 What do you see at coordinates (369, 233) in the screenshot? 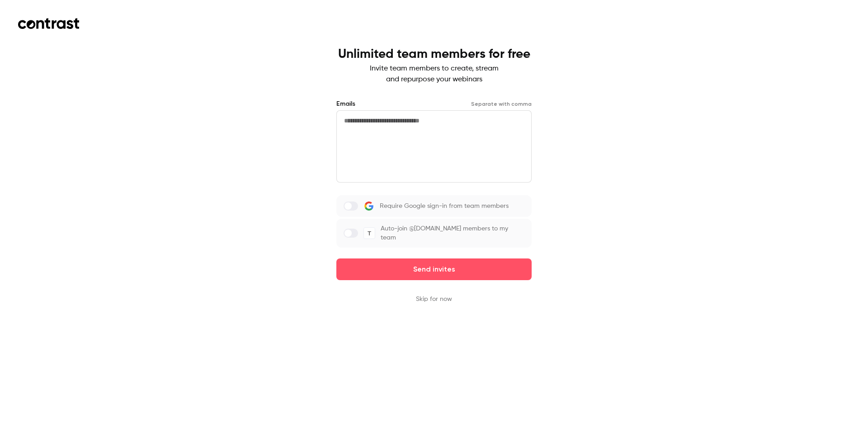
I see `img: Kelly J. Ramirez` at bounding box center [369, 233].